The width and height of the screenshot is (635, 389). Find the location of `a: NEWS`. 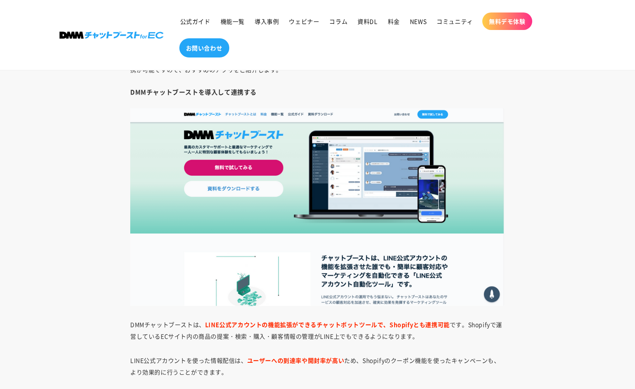

a: NEWS is located at coordinates (418, 21).